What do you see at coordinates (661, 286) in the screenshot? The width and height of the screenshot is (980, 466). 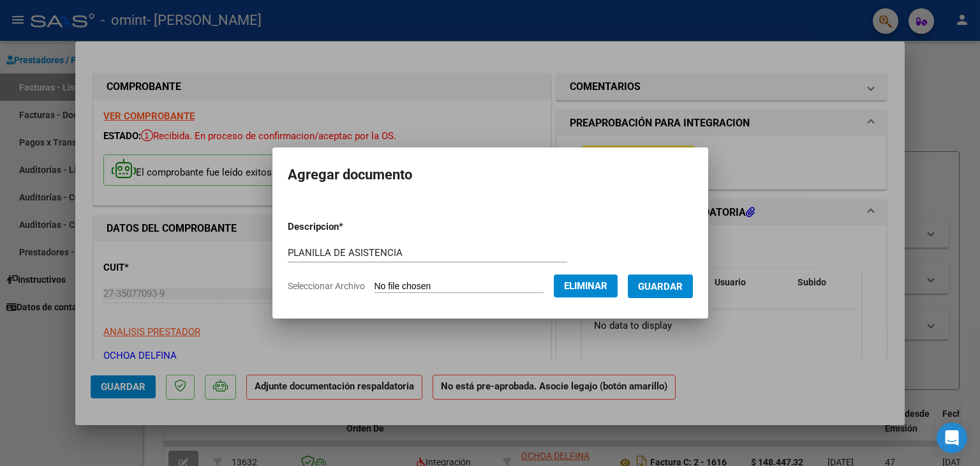 I see `button: Guardar` at bounding box center [661, 286].